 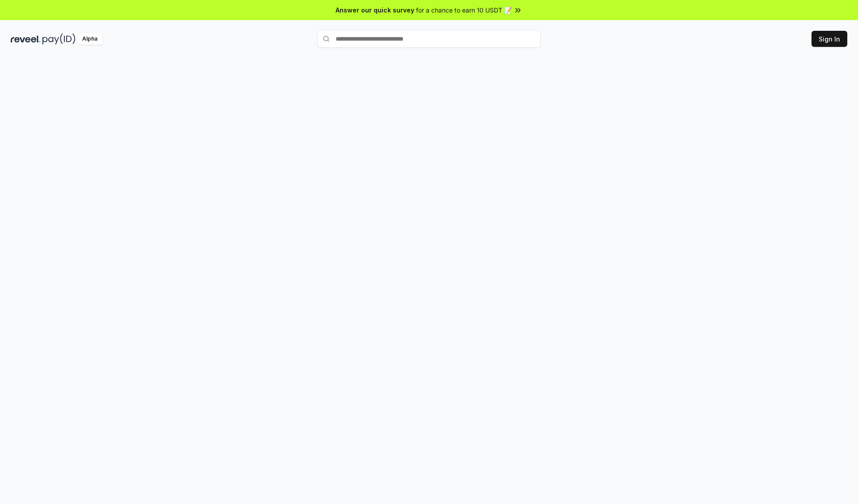 I want to click on img: pay_id, so click(x=59, y=39).